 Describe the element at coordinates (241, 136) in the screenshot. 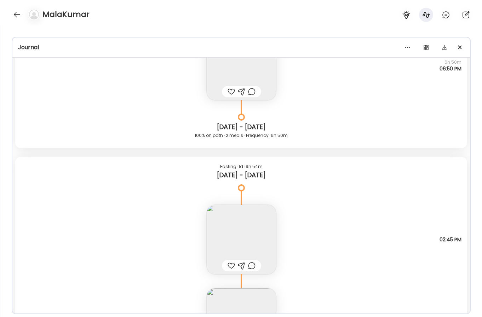

I see `div: 100% on path · 2 meals · Frequency: 6h 50m` at that location.